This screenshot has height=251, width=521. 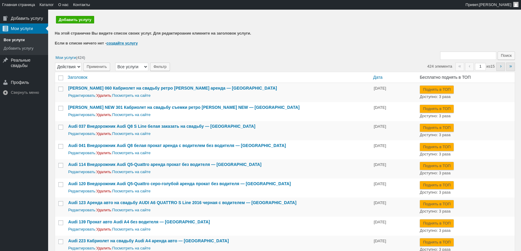 I want to click on th: Бесплатно поднять в ТОП, so click(x=465, y=78).